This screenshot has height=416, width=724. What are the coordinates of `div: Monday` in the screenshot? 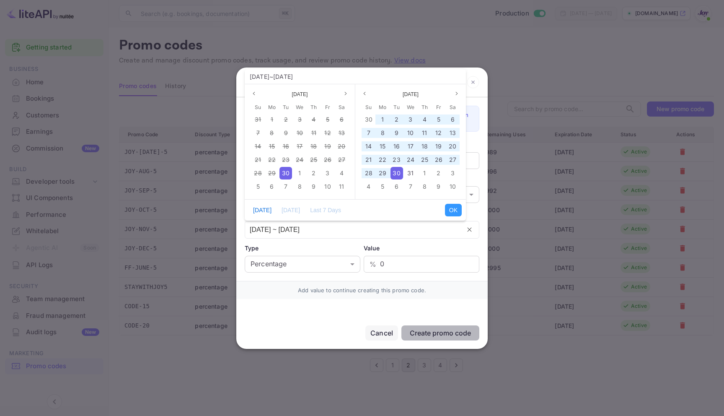 It's located at (272, 107).